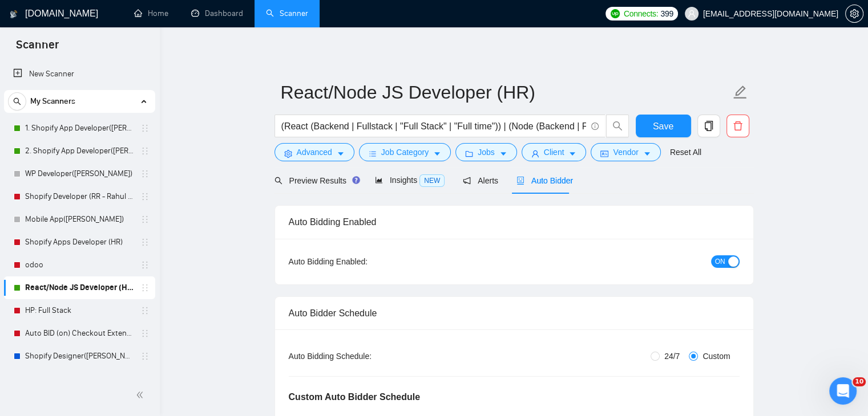  What do you see at coordinates (594, 126) in the screenshot?
I see `span: info-circle` at bounding box center [594, 126].